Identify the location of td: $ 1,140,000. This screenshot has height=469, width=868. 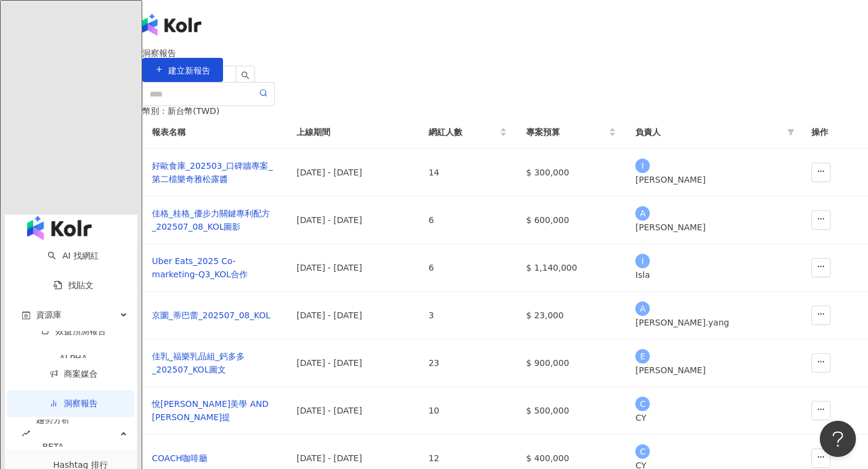
(571, 267).